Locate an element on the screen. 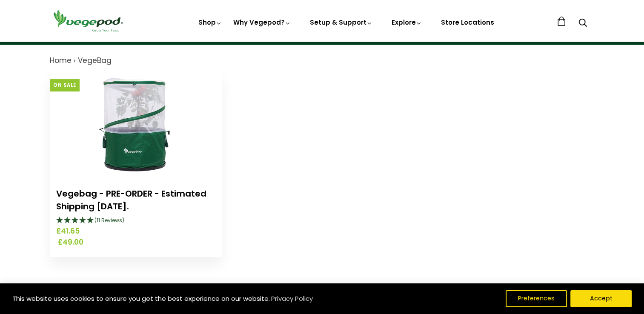 Image resolution: width=644 pixels, height=314 pixels. span: This website uses cookies to ensure you get the best experience on our website. is located at coordinates (141, 298).